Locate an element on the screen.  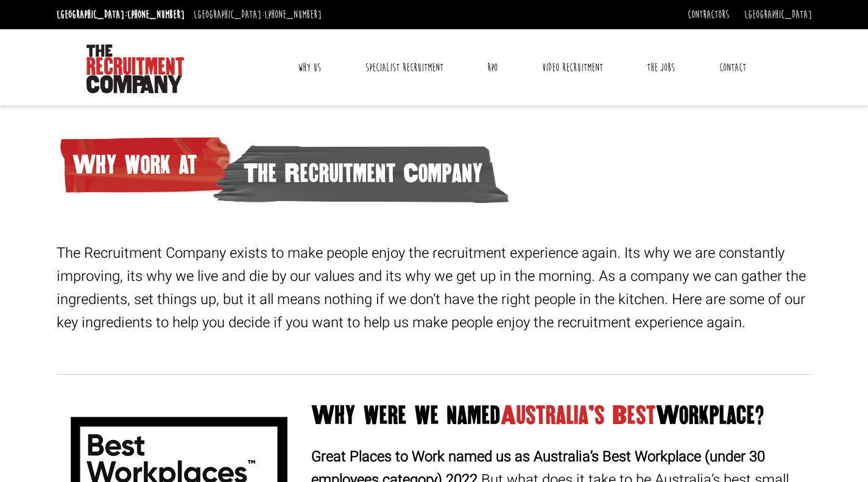
span: Why were we named Workplace? is located at coordinates (562, 415).